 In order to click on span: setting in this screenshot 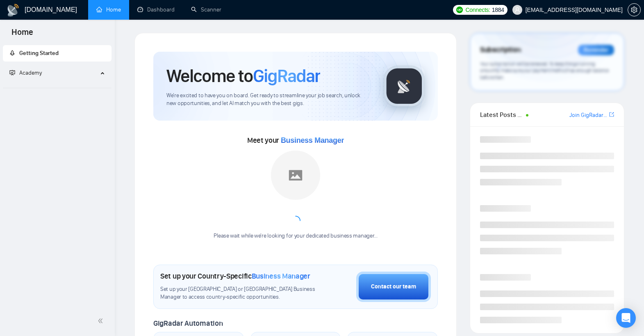, I will do `click(634, 10)`.